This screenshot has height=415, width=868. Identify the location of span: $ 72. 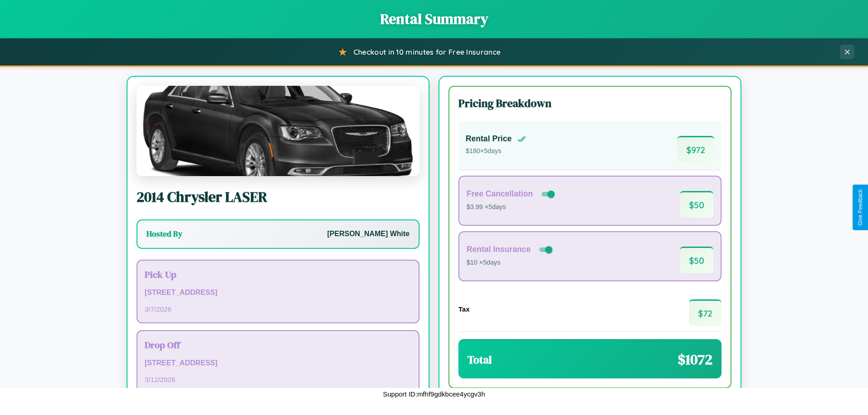
(705, 313).